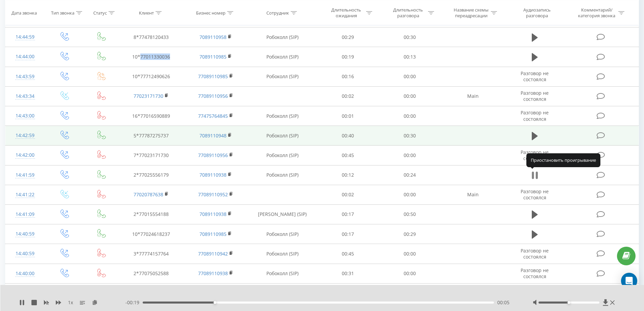  I want to click on a: 77475764845, so click(213, 116).